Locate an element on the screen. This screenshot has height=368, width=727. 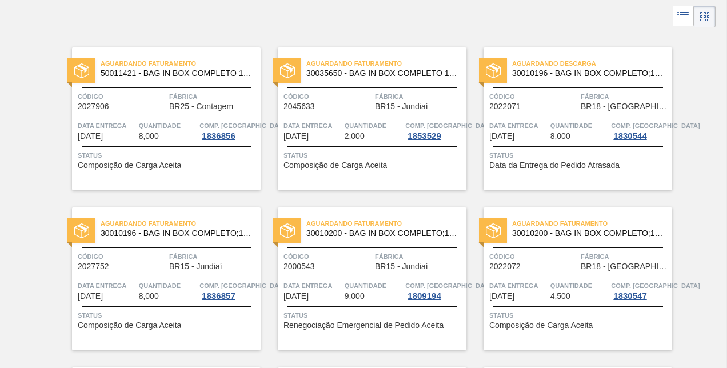
span: 2,000 is located at coordinates (354, 136).